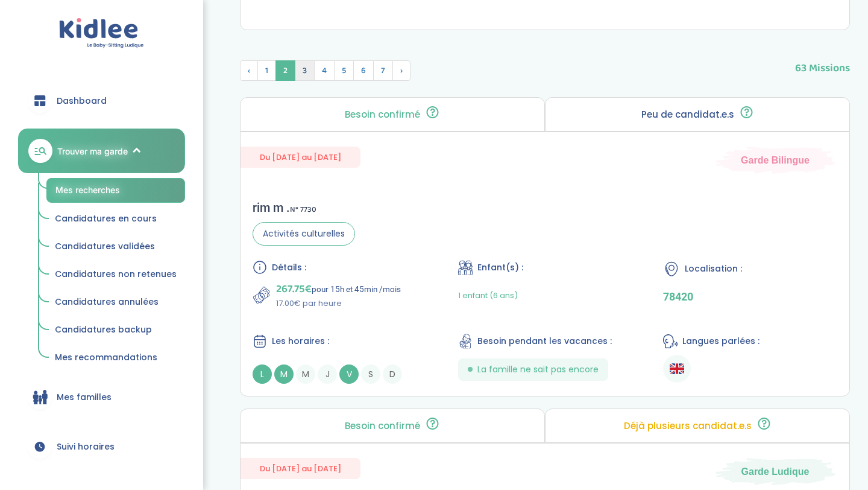 The height and width of the screenshot is (490, 868). Describe the element at coordinates (688, 114) in the screenshot. I see `p: Peu de candidat.e.s` at that location.